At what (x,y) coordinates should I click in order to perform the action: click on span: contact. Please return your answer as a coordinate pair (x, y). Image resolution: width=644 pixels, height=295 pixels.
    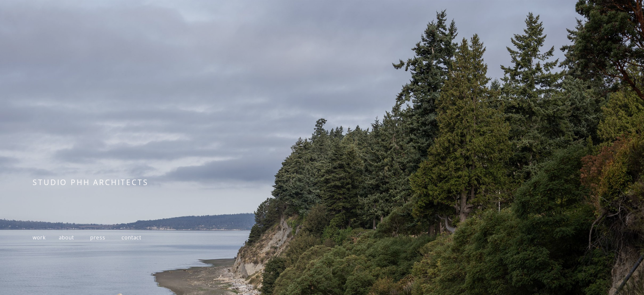
    Looking at the image, I should click on (131, 237).